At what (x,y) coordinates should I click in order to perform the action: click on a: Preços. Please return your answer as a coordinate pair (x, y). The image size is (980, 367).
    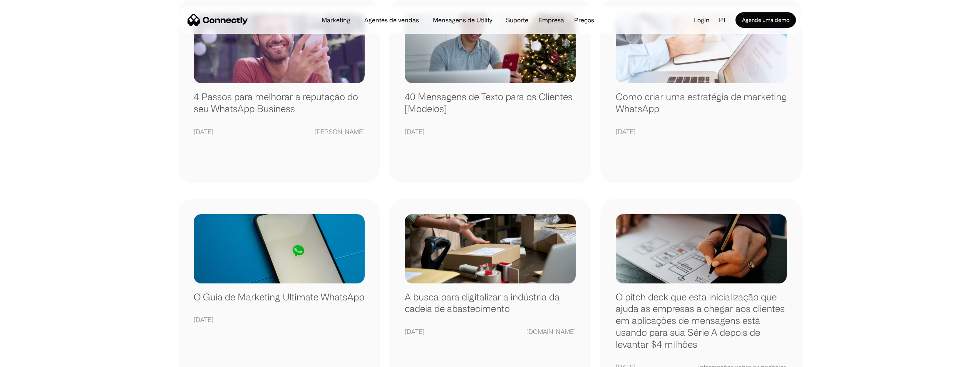
    Looking at the image, I should click on (584, 20).